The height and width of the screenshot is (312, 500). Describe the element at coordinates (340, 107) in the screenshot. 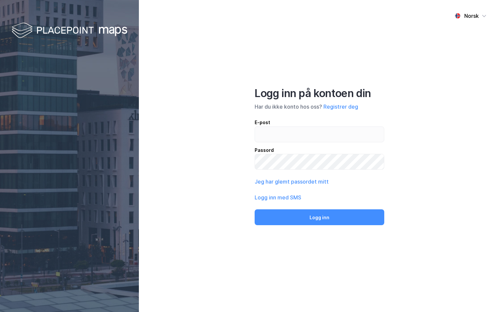

I see `button: Registrer deg` at that location.